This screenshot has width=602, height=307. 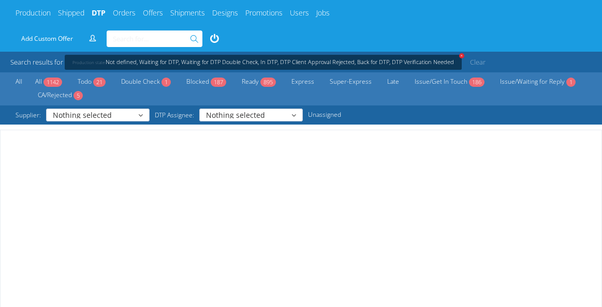 What do you see at coordinates (449, 82) in the screenshot?
I see `a: Issue/Get In Touch186` at bounding box center [449, 82].